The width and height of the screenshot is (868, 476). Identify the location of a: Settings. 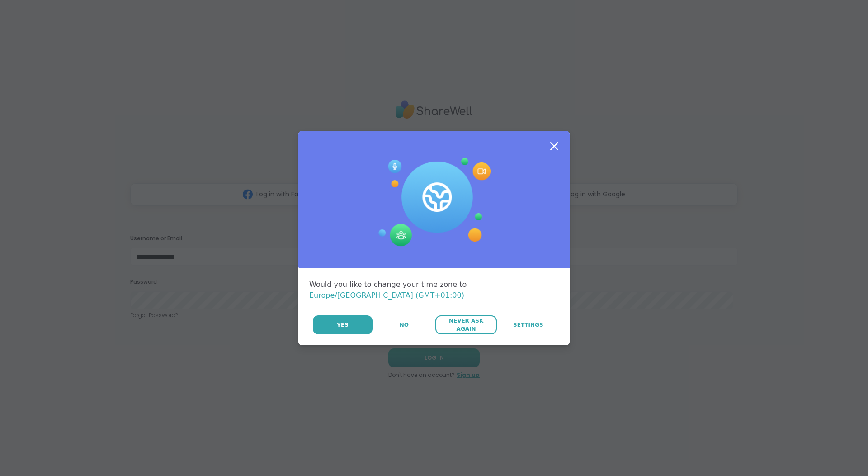
(528, 325).